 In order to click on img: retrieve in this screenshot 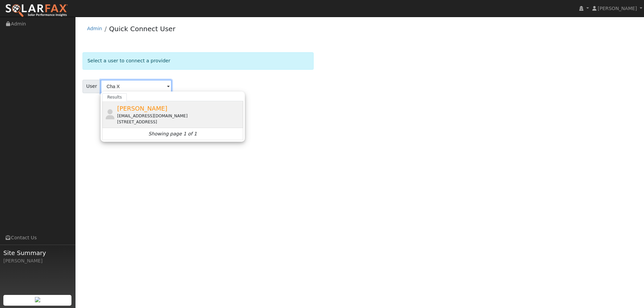, I will do `click(37, 300)`.